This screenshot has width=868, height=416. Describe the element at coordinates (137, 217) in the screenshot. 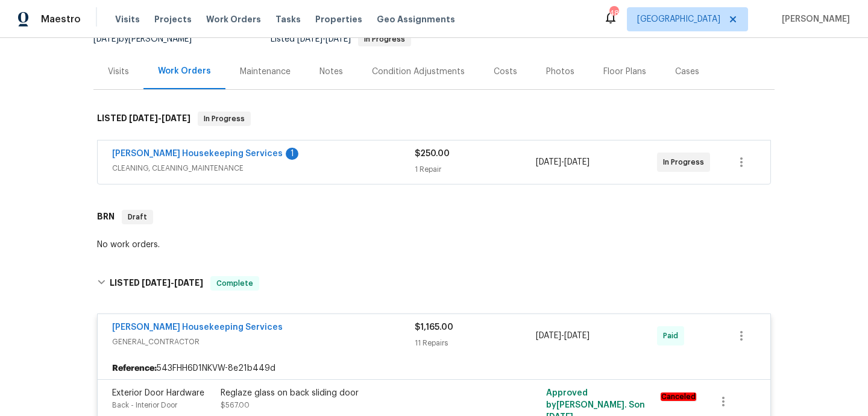

I see `span: Draft` at that location.